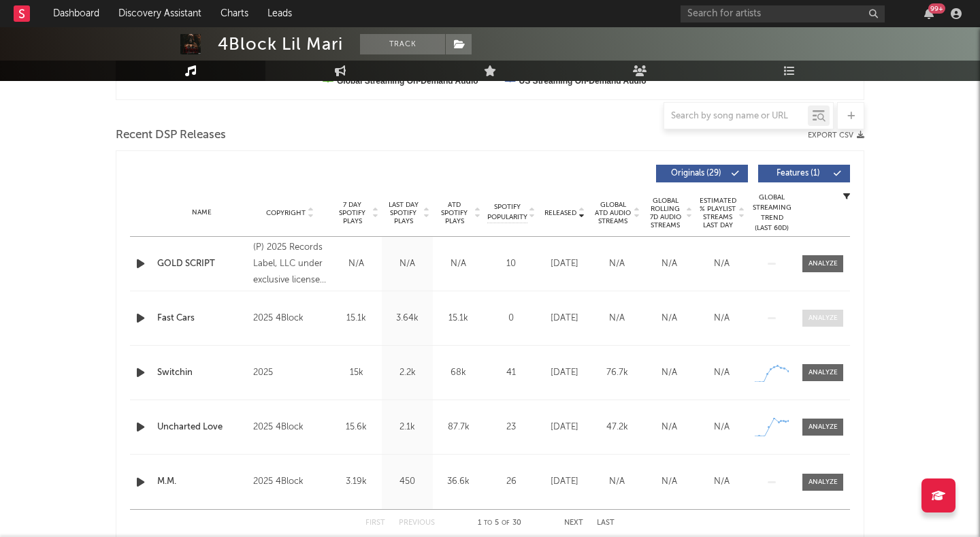 Image resolution: width=980 pixels, height=537 pixels. I want to click on button: 99+, so click(929, 14).